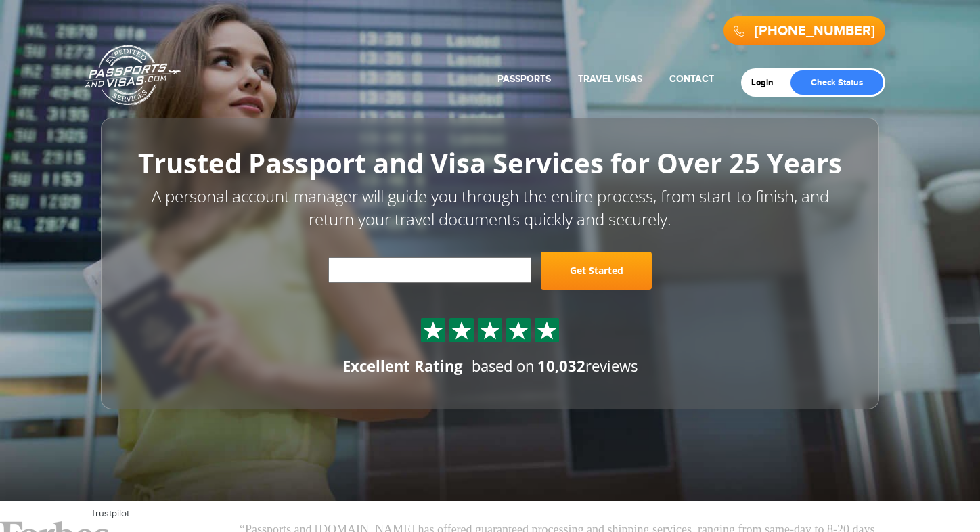 Image resolution: width=980 pixels, height=532 pixels. I want to click on span: based on, so click(503, 365).